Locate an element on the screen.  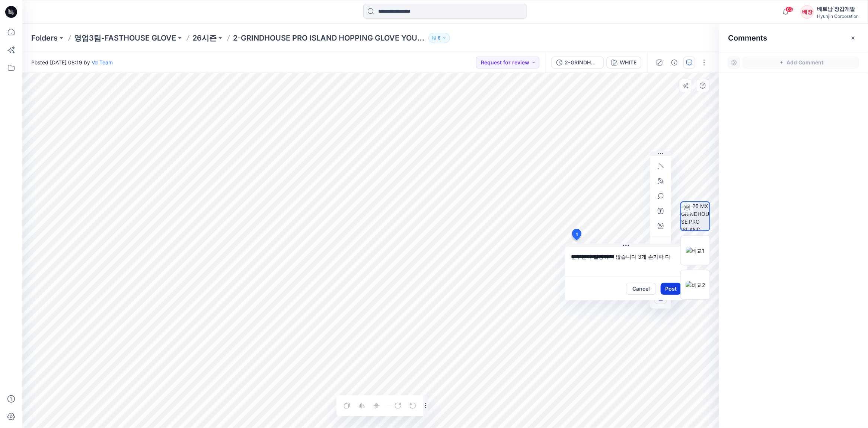
a: 영업3팀-FASTHOUSE GLOVE is located at coordinates (125, 38).